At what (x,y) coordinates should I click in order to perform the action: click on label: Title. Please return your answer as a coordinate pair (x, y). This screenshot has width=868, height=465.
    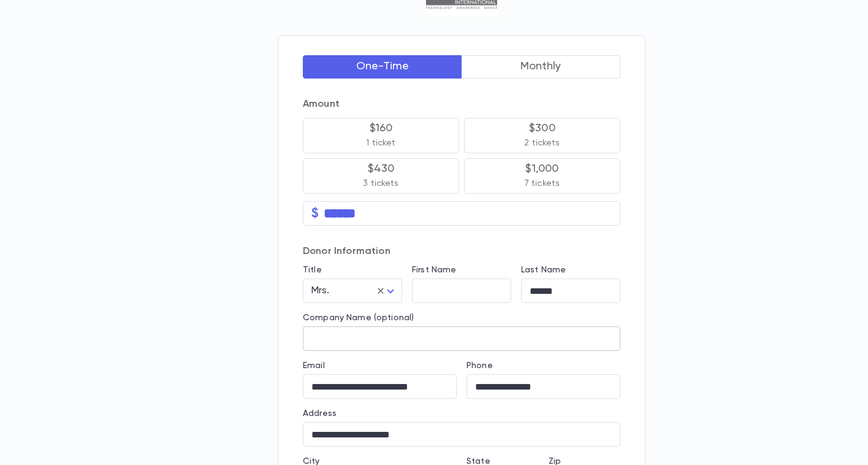
    Looking at the image, I should click on (312, 270).